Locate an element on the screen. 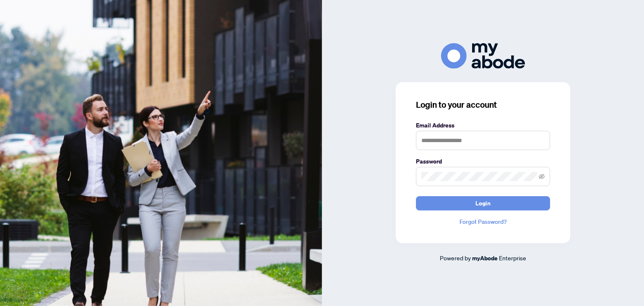 This screenshot has width=644, height=306. span: Powered by is located at coordinates (455, 258).